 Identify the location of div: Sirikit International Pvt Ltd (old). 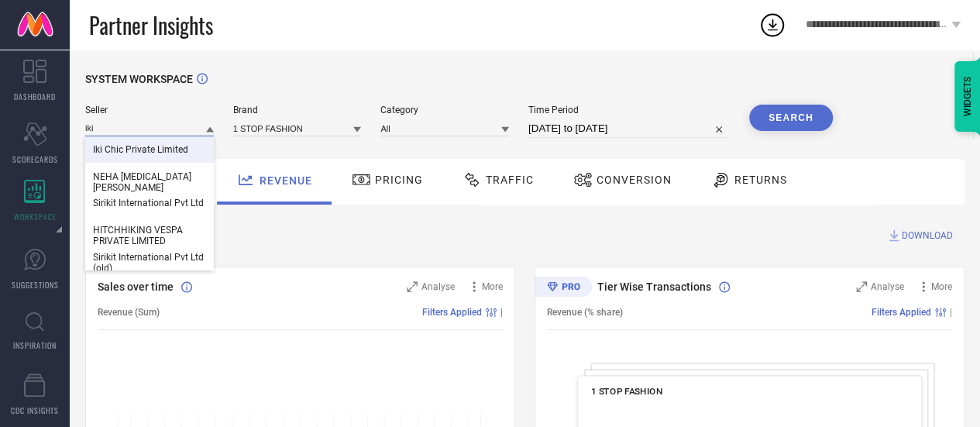
(150, 262).